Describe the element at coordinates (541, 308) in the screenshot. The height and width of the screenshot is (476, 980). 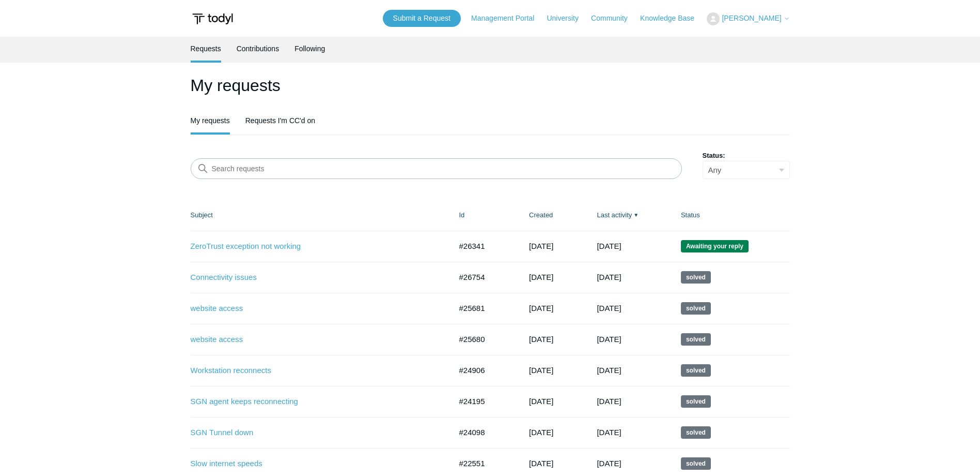
I see `time: 06/25/2025, 09:53` at that location.